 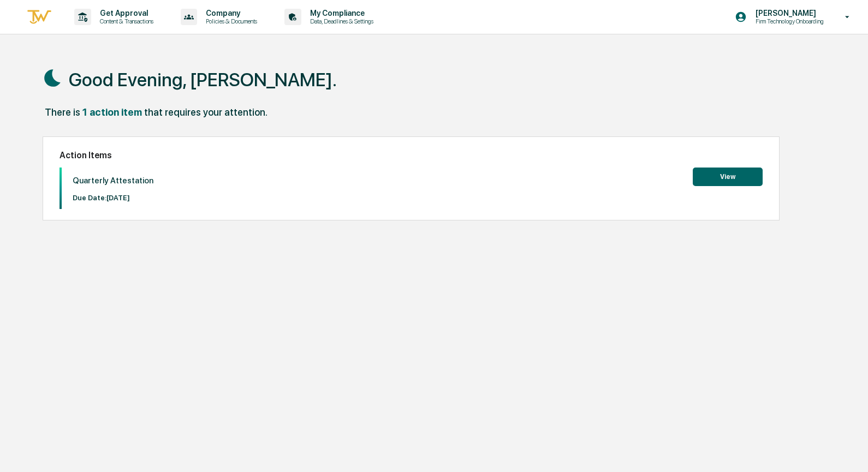 What do you see at coordinates (206, 112) in the screenshot?
I see `div: that requires your attention.` at bounding box center [206, 112].